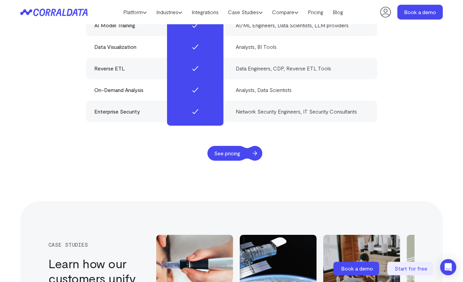 The height and width of the screenshot is (282, 463). I want to click on div: Data Visualization, so click(161, 47).